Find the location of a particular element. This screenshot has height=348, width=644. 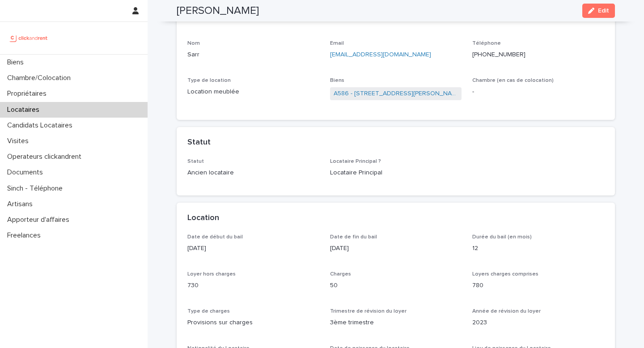

span: Nom is located at coordinates (194, 43).